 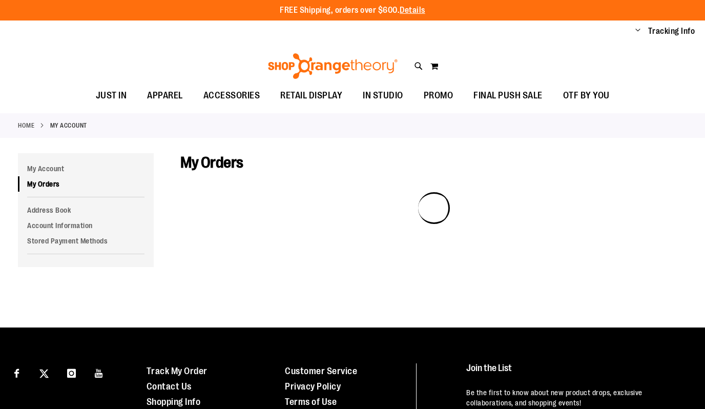 What do you see at coordinates (86, 184) in the screenshot?
I see `a: My Orders` at bounding box center [86, 184].